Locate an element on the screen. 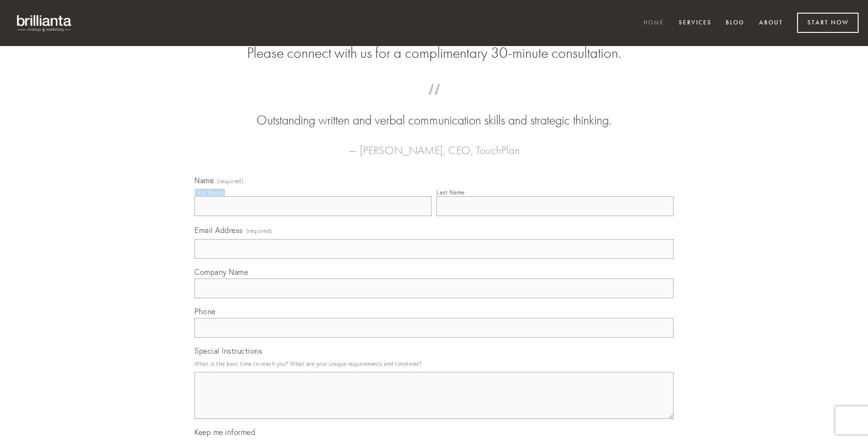 The image size is (868, 441). h2: Please connect with us for a complimentary 30-minute consultation. is located at coordinates (434, 53).